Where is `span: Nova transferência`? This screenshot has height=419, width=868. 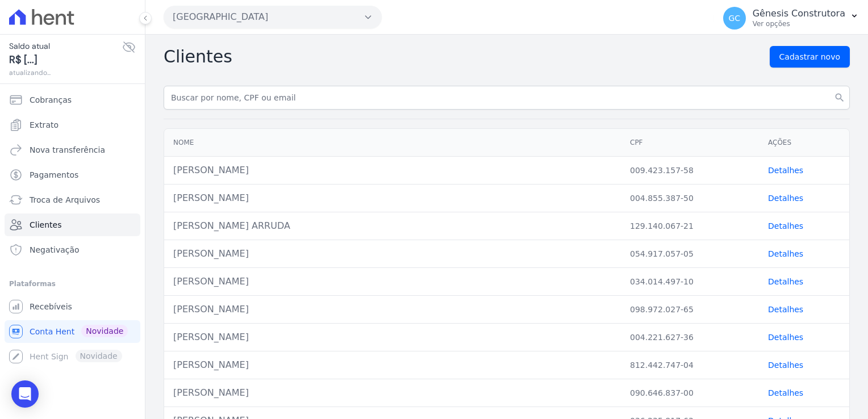
span: Nova transferência is located at coordinates (67, 150).